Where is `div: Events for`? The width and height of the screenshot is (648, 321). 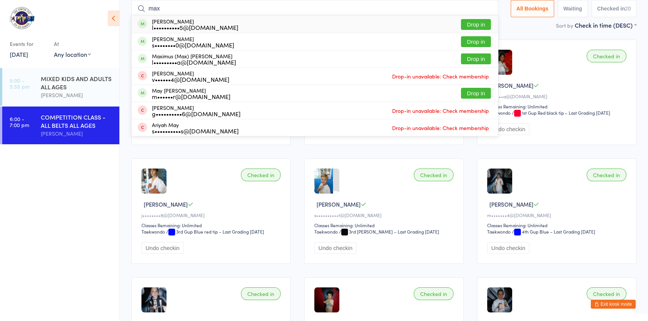 div: Events for is located at coordinates (28, 44).